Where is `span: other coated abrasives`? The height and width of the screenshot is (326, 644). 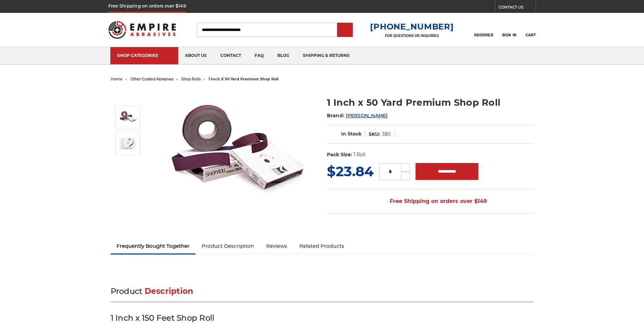
span: other coated abrasives is located at coordinates (152, 79).